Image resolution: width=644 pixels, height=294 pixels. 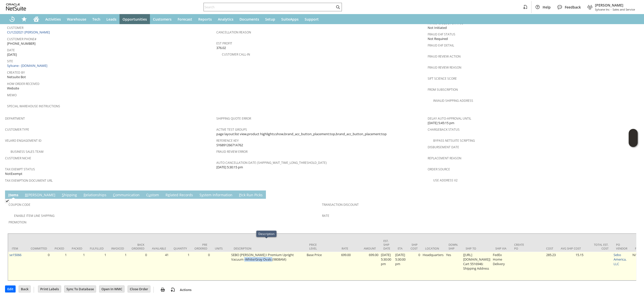 What do you see at coordinates (76, 19) in the screenshot?
I see `span: Warehouse` at bounding box center [76, 19].